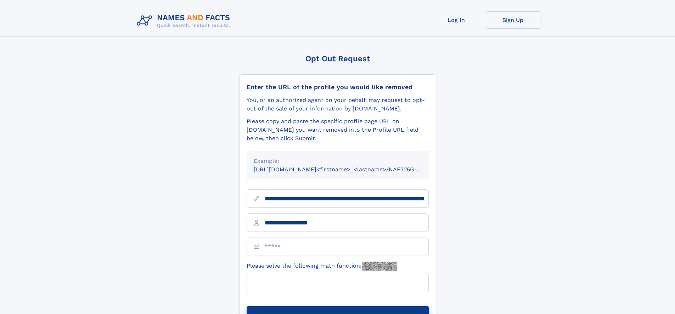 The height and width of the screenshot is (314, 675). I want to click on a: Log In, so click(456, 20).